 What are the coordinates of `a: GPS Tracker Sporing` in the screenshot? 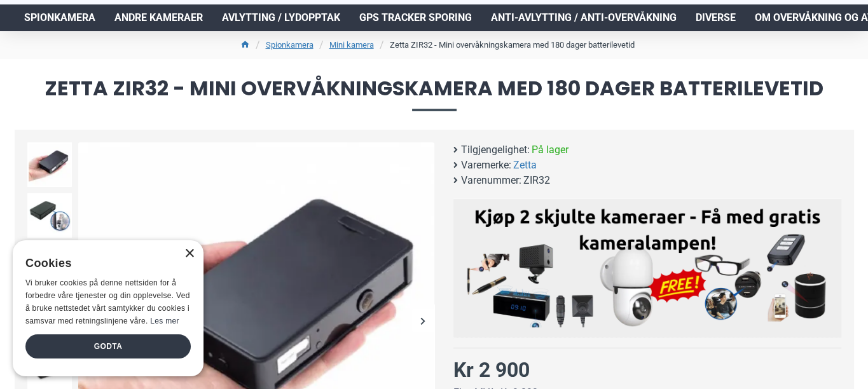 It's located at (415, 18).